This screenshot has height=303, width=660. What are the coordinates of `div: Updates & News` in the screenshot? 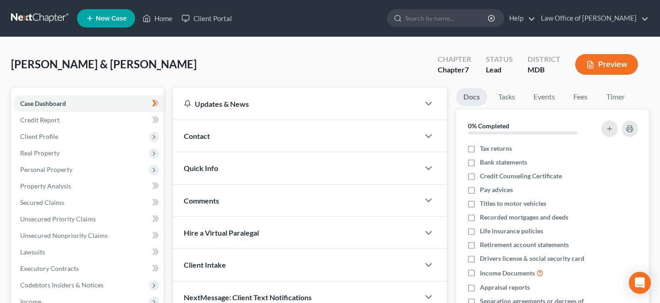 It's located at (296, 104).